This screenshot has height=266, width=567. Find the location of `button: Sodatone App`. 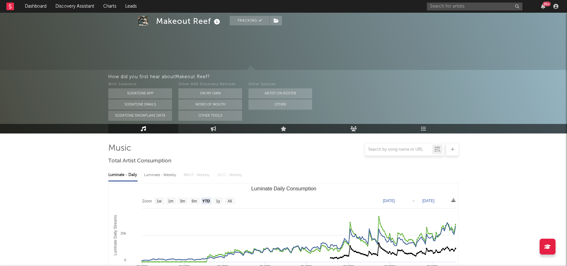

button: Sodatone App is located at coordinates (140, 94).